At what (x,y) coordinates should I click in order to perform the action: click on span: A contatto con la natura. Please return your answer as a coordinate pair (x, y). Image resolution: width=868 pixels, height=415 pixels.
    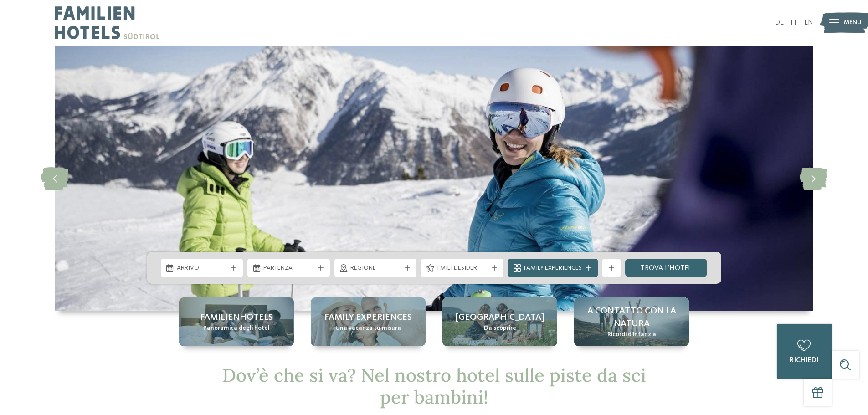
    Looking at the image, I should click on (631, 317).